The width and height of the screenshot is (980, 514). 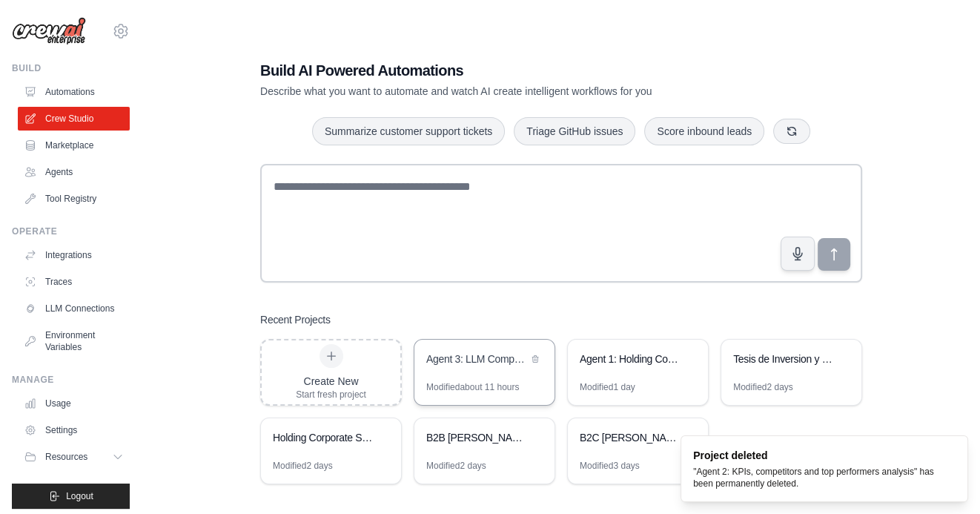 What do you see at coordinates (331, 381) in the screenshot?
I see `div: Create New` at bounding box center [331, 381].